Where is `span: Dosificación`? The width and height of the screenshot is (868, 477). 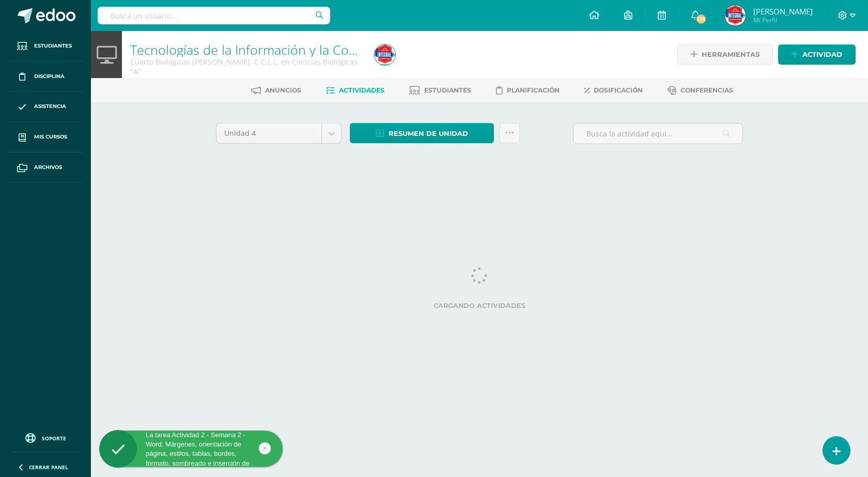 span: Dosificación is located at coordinates (617, 90).